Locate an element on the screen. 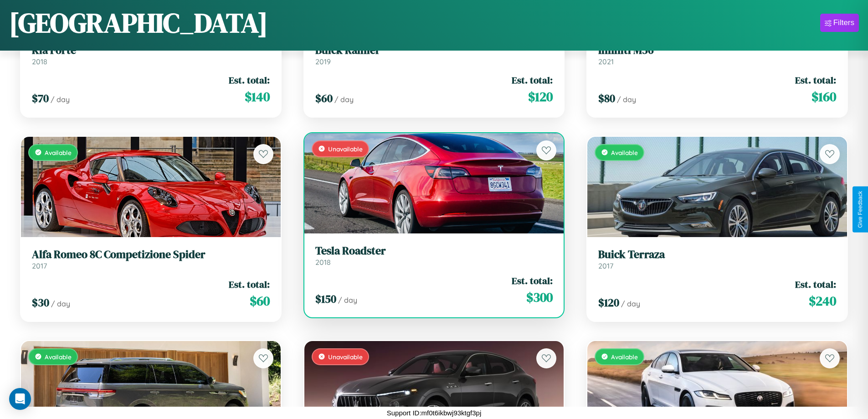 The width and height of the screenshot is (868, 419). span: 2021 is located at coordinates (606, 62).